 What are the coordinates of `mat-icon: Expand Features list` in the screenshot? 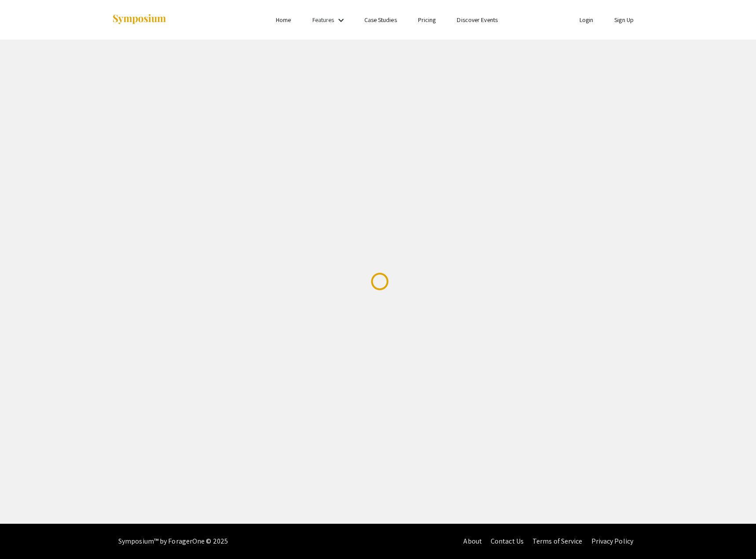 It's located at (341, 20).